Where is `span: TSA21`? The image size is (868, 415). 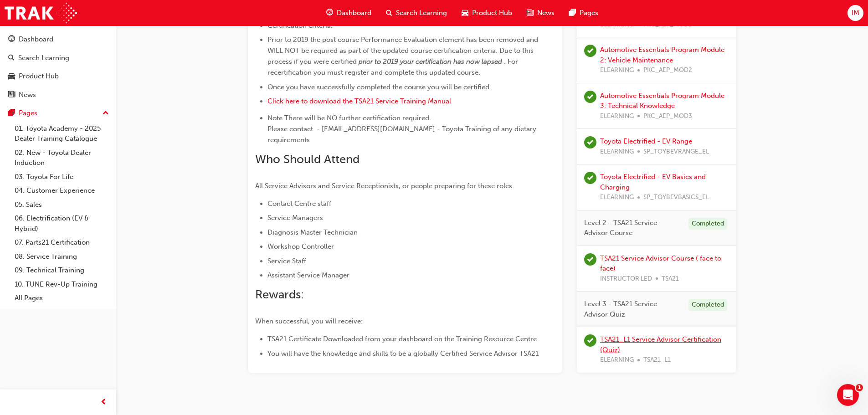
span: TSA21 is located at coordinates (670, 279).